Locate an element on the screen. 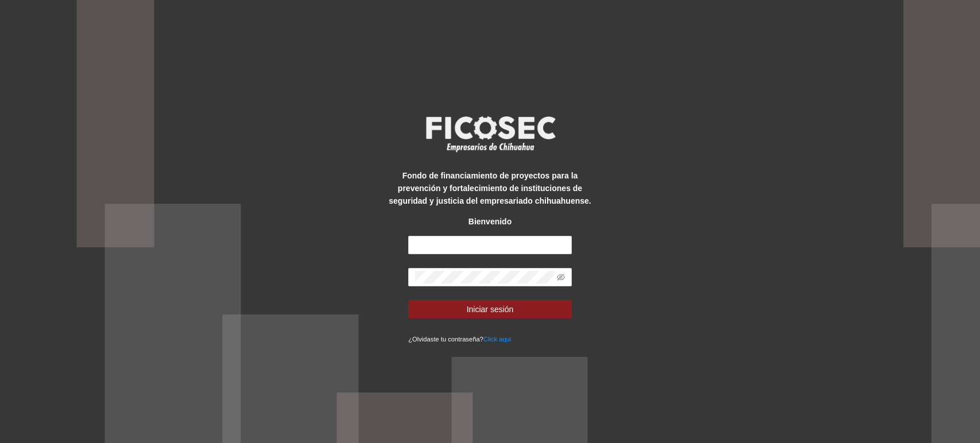 Image resolution: width=980 pixels, height=443 pixels. span: Iniciar sesión is located at coordinates (491, 309).